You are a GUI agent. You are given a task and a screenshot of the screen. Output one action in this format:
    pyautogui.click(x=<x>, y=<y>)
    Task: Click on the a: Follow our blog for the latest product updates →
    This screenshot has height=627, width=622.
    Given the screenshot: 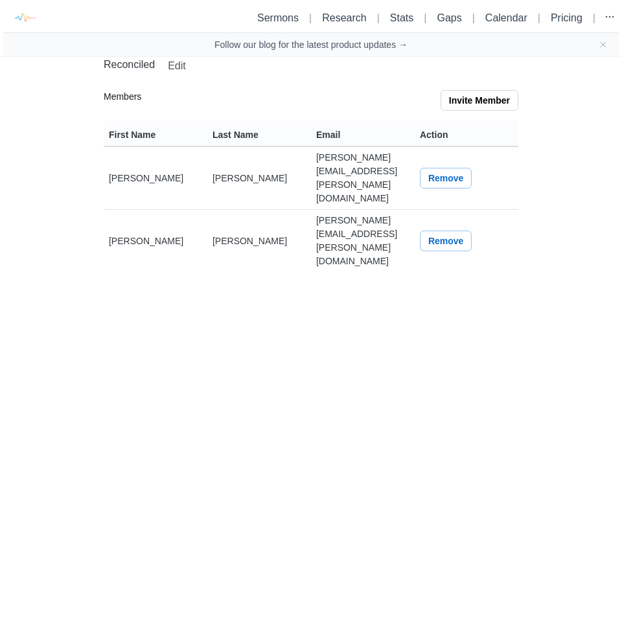 What is the action you would take?
    pyautogui.click(x=311, y=45)
    